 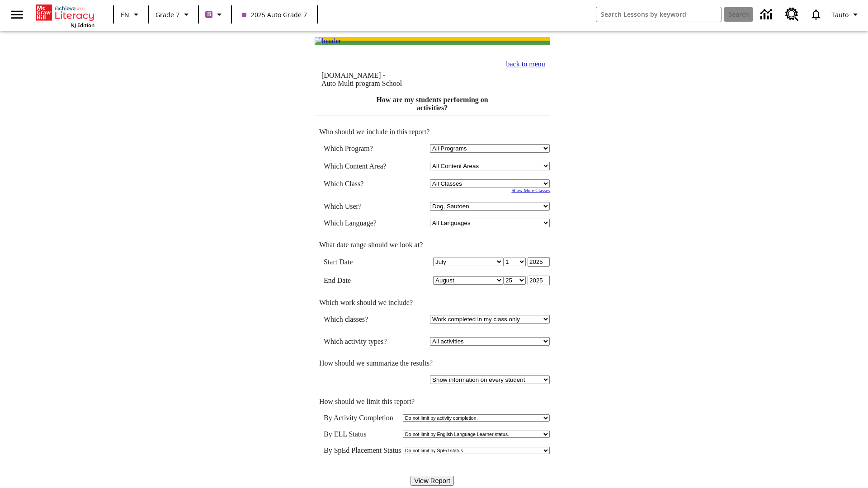 I want to click on td: By SpEd Placement Status, so click(x=362, y=451).